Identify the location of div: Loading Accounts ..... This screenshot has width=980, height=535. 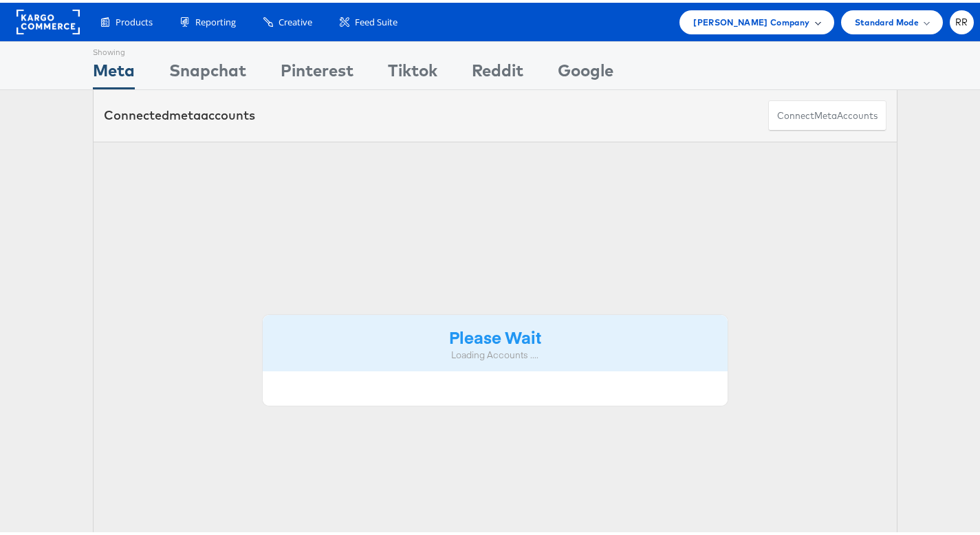
(496, 352).